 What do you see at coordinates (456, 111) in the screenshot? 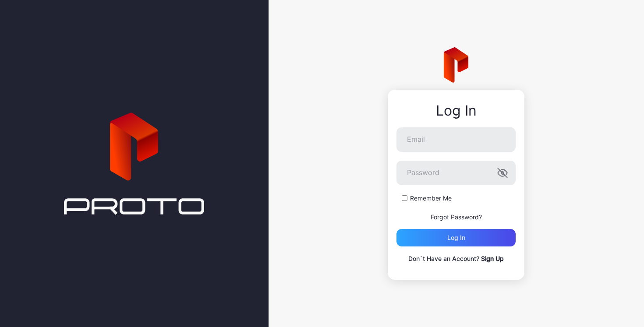
I see `div: Log In` at bounding box center [456, 111].